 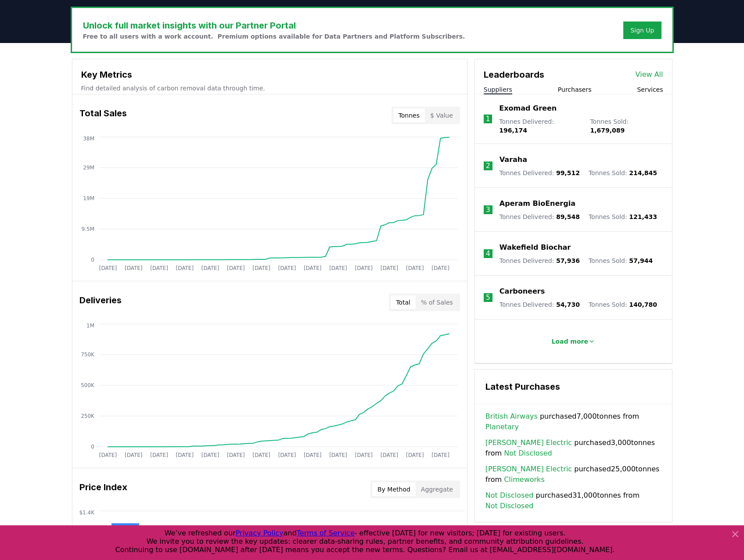 I want to click on a: Exomad Green, so click(x=528, y=108).